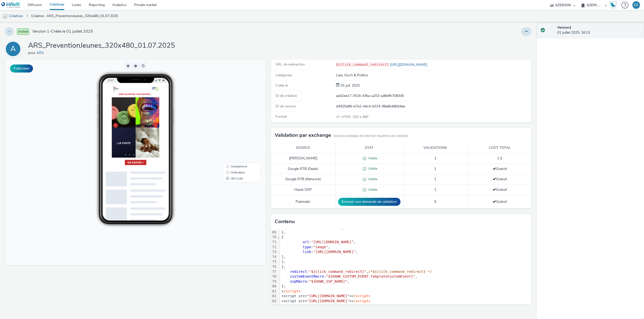  I want to click on span: 01 juil. 2025, so click(350, 86).